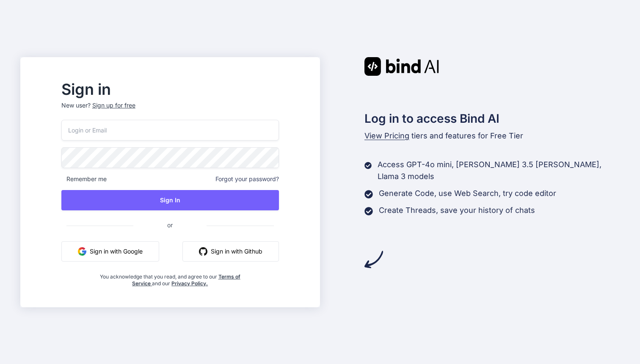 The width and height of the screenshot is (640, 364). I want to click on img: google, so click(82, 251).